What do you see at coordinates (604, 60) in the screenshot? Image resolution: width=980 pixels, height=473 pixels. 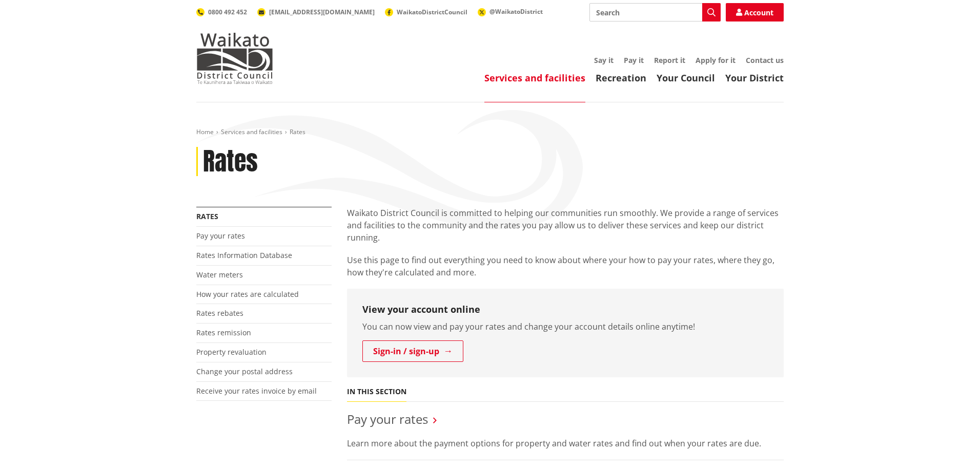 I see `a: Say it` at bounding box center [604, 60].